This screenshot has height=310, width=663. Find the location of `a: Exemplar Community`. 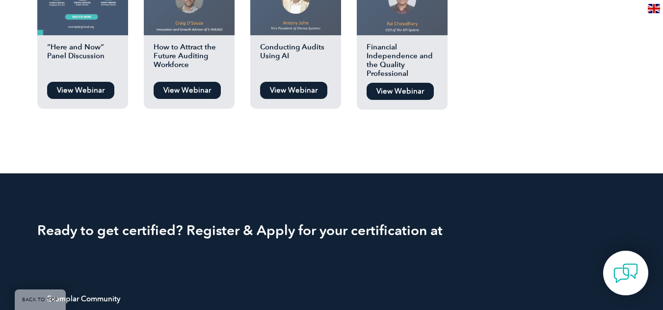

a: Exemplar Community is located at coordinates (83, 299).